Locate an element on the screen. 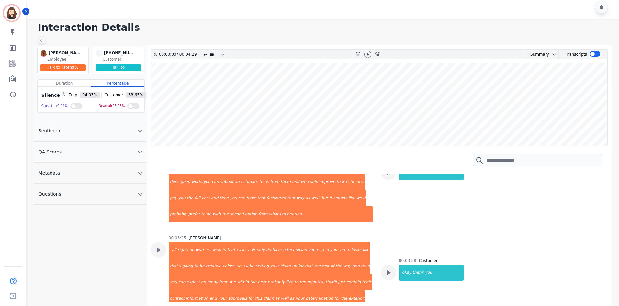  div: Transcripts is located at coordinates (576, 54).